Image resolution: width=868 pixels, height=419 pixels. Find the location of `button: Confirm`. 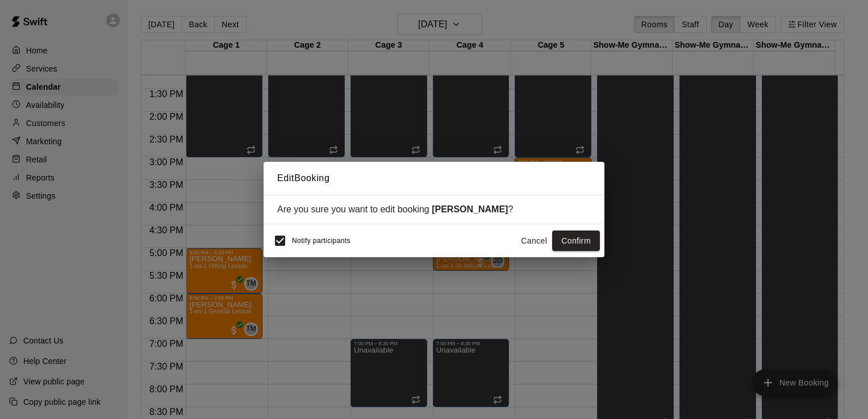

button: Confirm is located at coordinates (576, 241).